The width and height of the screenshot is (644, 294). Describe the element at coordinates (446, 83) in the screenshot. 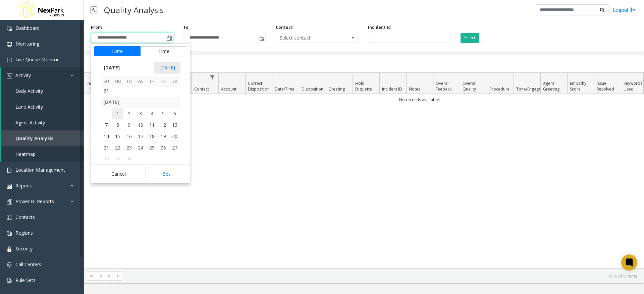

I see `th: Overall Feeback` at that location.